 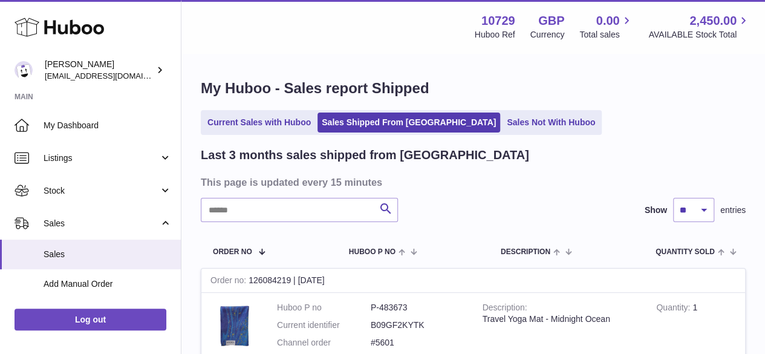 What do you see at coordinates (561, 319) in the screenshot?
I see `div: Travel Yoga Mat - Midnight Ocean` at bounding box center [561, 319].